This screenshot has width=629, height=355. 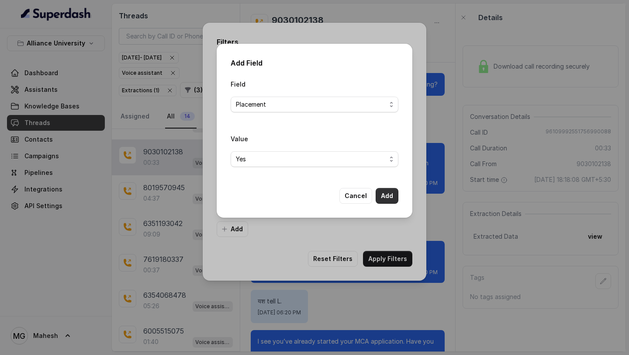 What do you see at coordinates (315, 159) in the screenshot?
I see `button: Yes` at bounding box center [315, 159].